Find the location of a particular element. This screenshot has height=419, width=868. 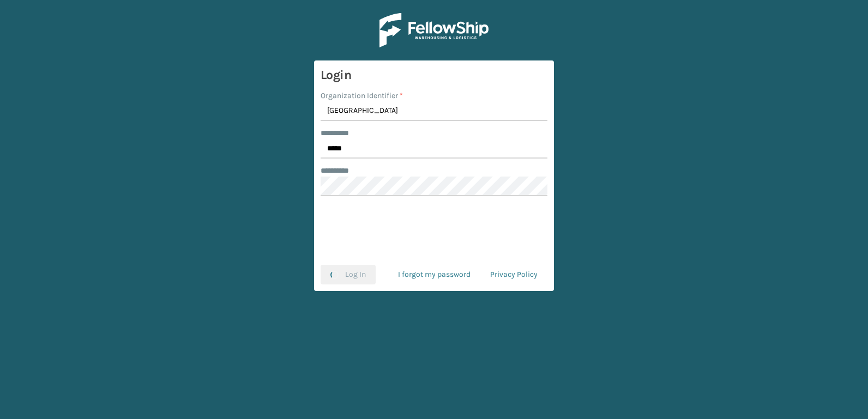

a: Privacy Policy is located at coordinates (514, 275).